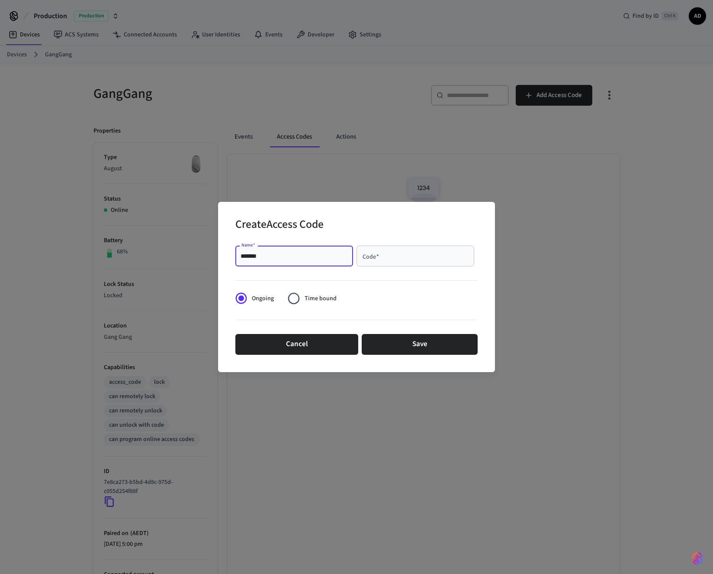 This screenshot has height=574, width=713. I want to click on h2: Create Access Code, so click(280, 225).